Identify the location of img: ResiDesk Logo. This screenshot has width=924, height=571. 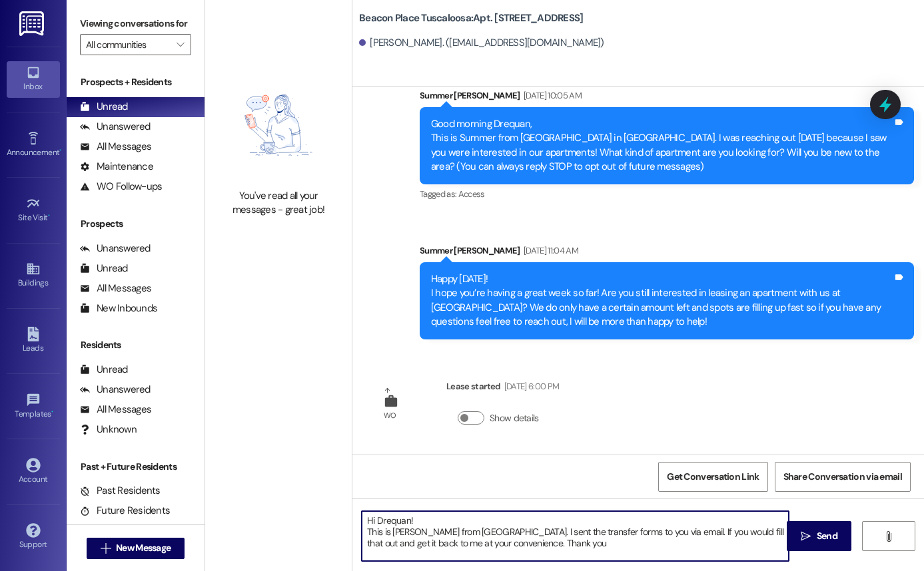
(33, 23).